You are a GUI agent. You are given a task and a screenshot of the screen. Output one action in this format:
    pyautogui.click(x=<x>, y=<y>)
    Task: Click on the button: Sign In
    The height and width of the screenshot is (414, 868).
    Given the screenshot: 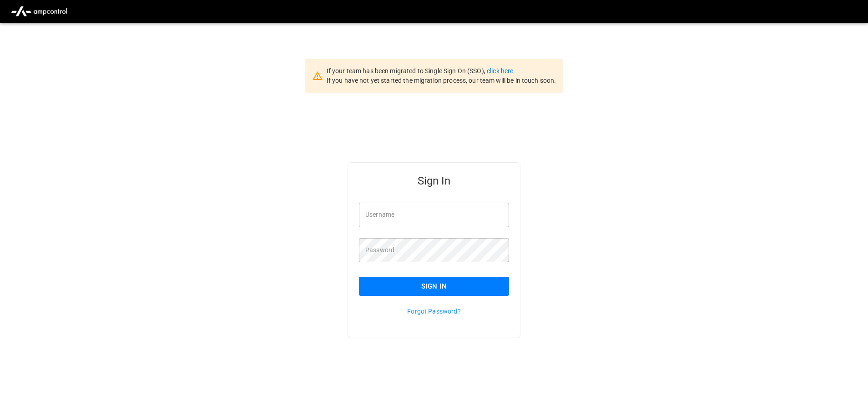 What is the action you would take?
    pyautogui.click(x=434, y=286)
    